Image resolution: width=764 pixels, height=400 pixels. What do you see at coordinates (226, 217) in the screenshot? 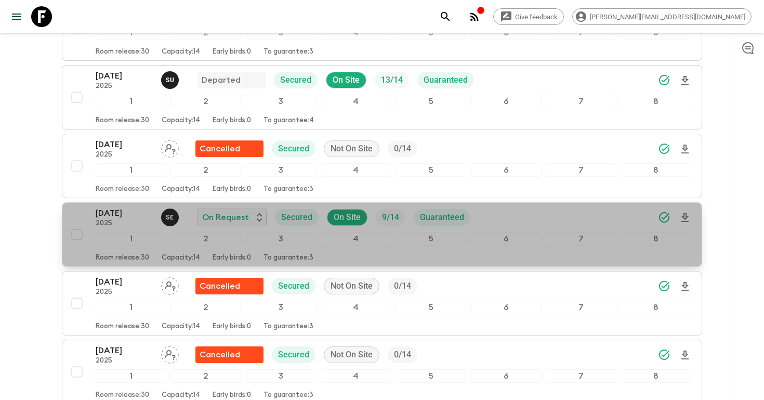
I see `p: On Request` at bounding box center [226, 217].